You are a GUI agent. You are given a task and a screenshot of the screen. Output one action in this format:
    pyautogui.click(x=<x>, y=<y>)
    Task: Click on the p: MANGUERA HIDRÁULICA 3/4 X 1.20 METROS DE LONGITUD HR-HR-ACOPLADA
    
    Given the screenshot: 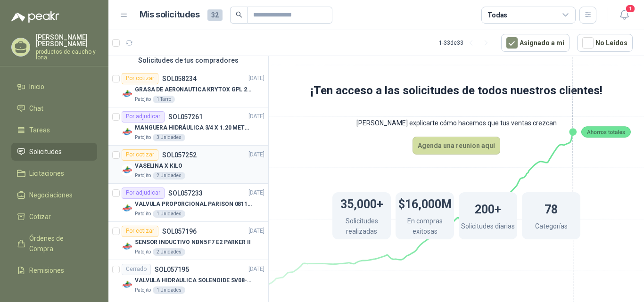 What is the action you would take?
    pyautogui.click(x=193, y=127)
    